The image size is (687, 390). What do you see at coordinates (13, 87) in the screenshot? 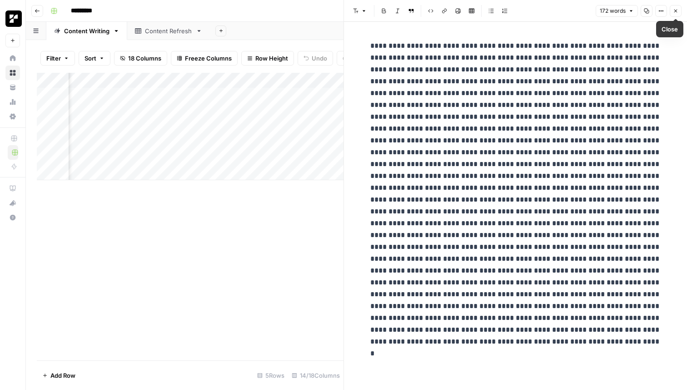
I see `a: Your Data` at bounding box center [13, 87].